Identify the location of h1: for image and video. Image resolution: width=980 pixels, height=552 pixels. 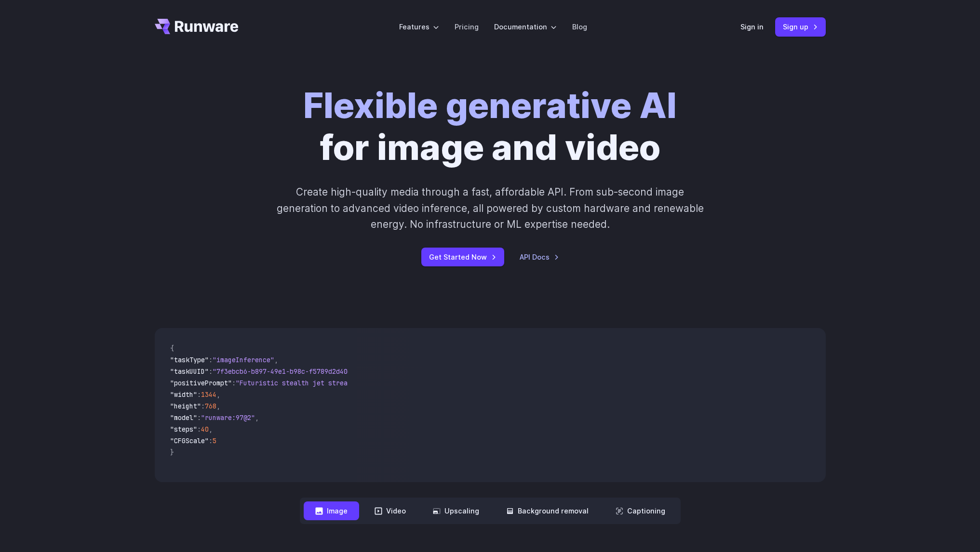
(490, 127).